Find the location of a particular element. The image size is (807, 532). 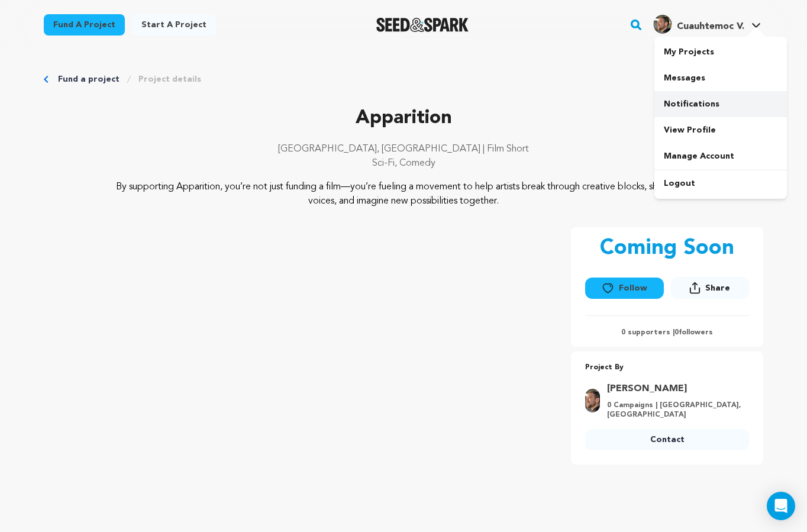

a: Seed&Spark Homepage is located at coordinates (423, 25).